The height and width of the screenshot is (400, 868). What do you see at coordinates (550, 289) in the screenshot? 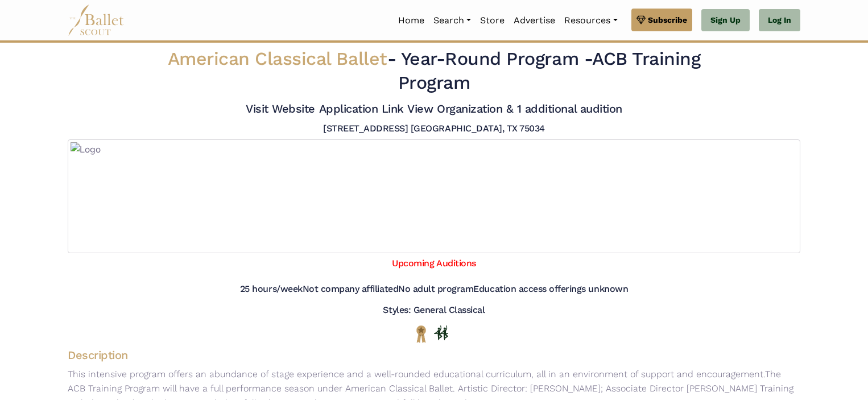
I see `h5: Education access offerings unknown` at bounding box center [550, 289].